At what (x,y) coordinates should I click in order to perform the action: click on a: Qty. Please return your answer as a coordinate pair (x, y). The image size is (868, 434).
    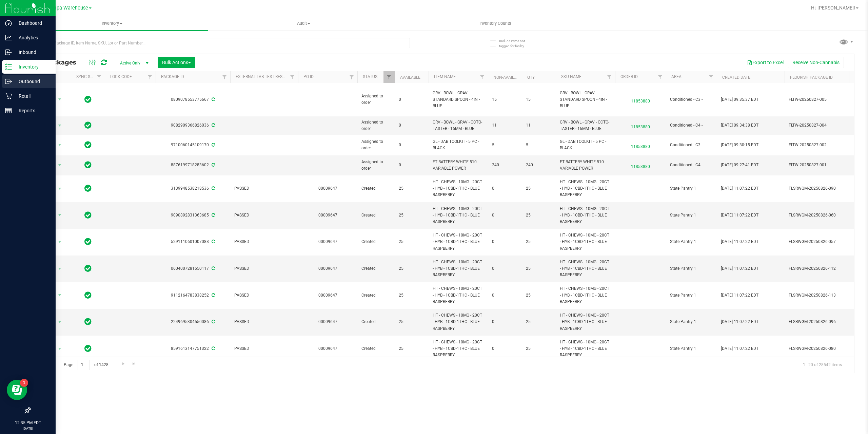
    Looking at the image, I should click on (531, 78).